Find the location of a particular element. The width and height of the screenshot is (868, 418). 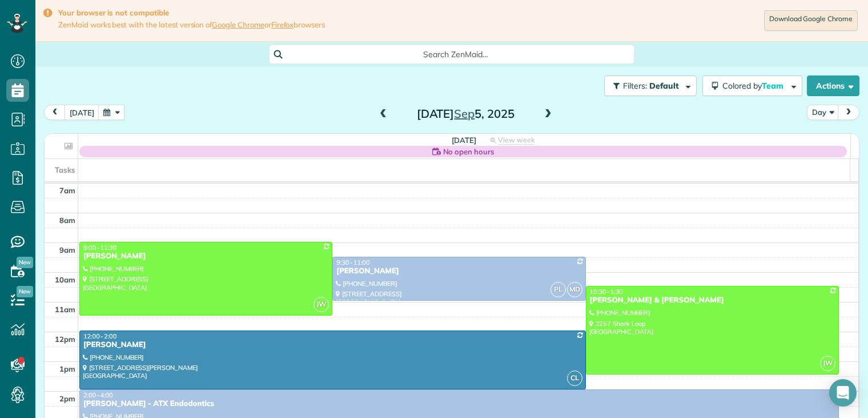

span: 2:00 - 4:00 is located at coordinates (98, 395).